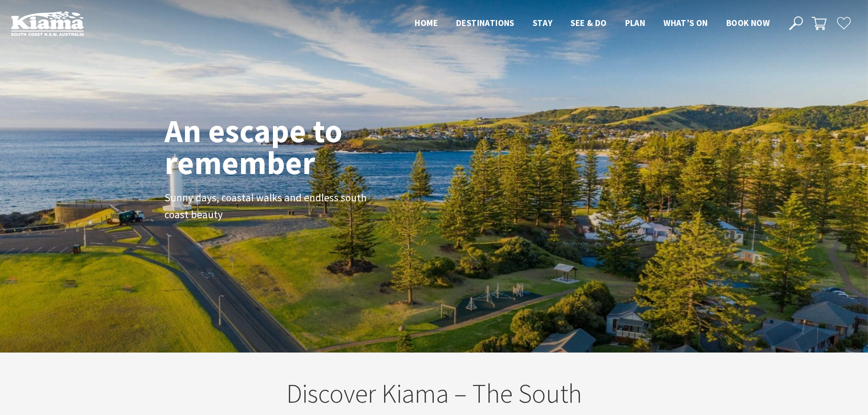  What do you see at coordinates (267, 207) in the screenshot?
I see `p: Sunny days, coastal walks and endless south coast beauty` at bounding box center [267, 207].